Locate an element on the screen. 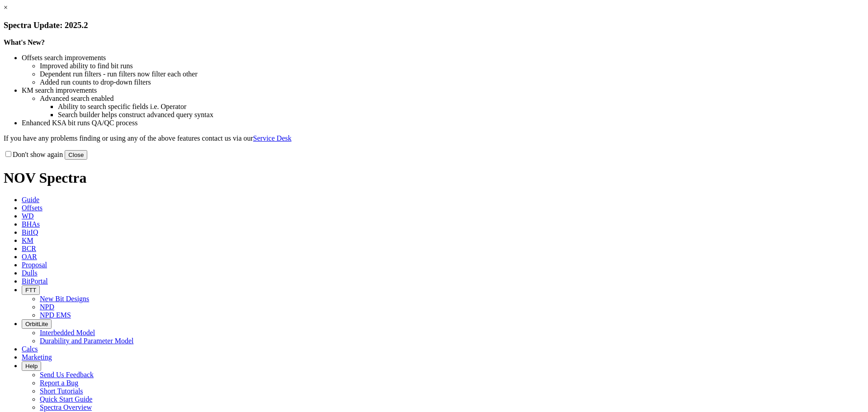 This screenshot has height=412, width=868. span: BCR is located at coordinates (29, 249).